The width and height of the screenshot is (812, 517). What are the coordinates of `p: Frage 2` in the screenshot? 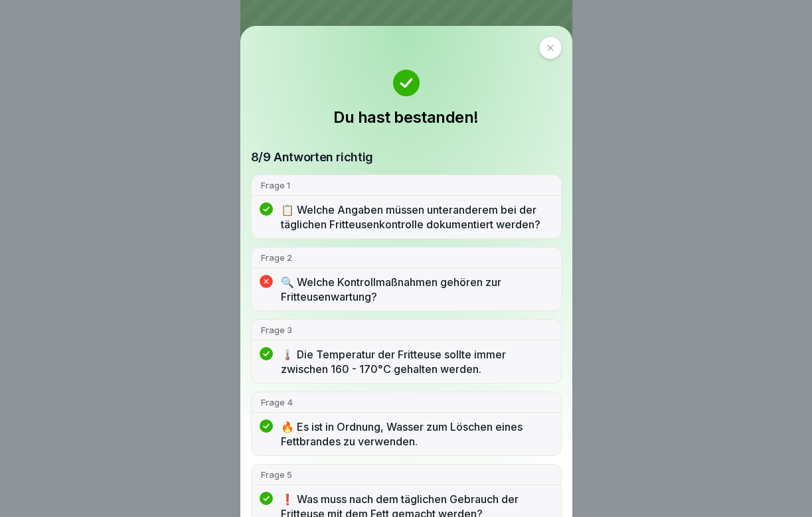 It's located at (406, 258).